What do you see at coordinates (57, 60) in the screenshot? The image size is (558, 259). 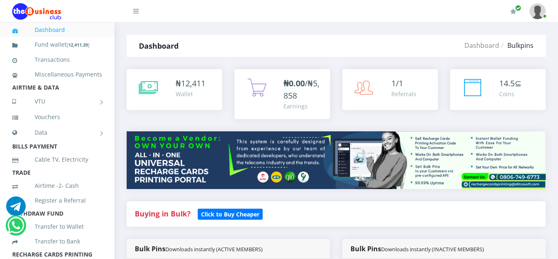 I see `a: Transactions` at bounding box center [57, 60].